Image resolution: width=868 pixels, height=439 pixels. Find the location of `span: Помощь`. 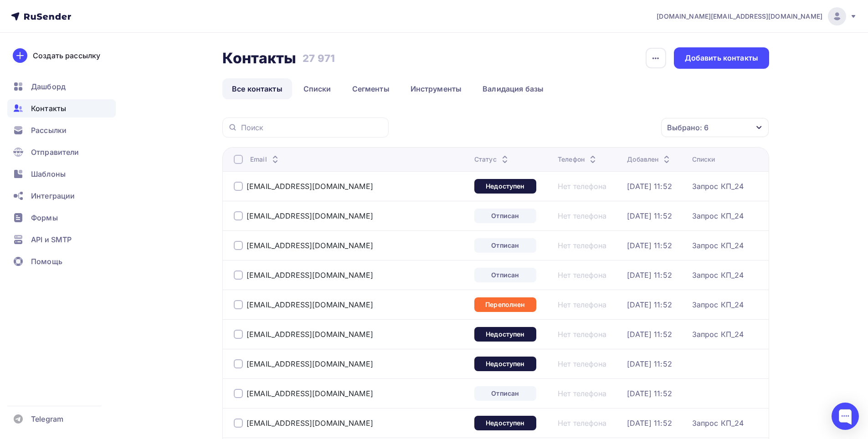

span: Помощь is located at coordinates (47, 262).